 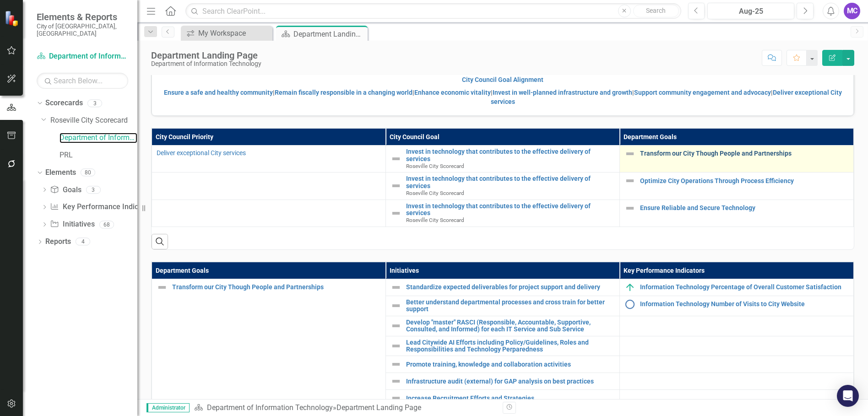 What do you see at coordinates (656, 11) in the screenshot?
I see `button: Search` at bounding box center [656, 11].